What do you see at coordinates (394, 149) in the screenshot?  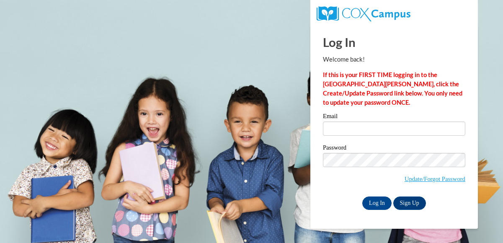 I see `label: Password` at bounding box center [394, 149].